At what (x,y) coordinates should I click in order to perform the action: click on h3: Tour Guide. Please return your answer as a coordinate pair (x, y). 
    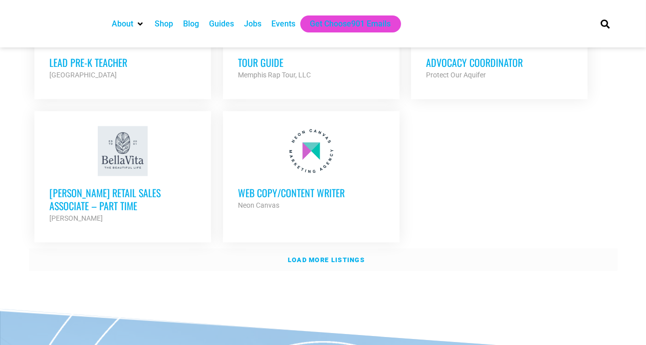
    Looking at the image, I should click on (311, 62).